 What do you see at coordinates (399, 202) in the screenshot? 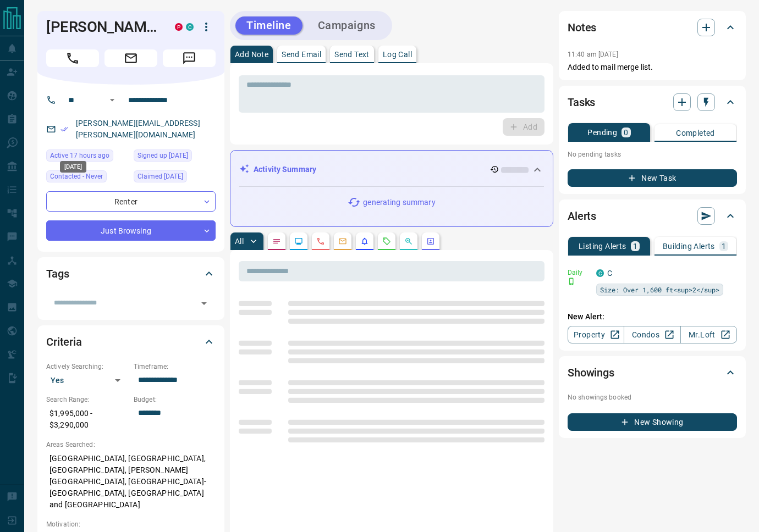
I see `p: generating summary` at bounding box center [399, 202].